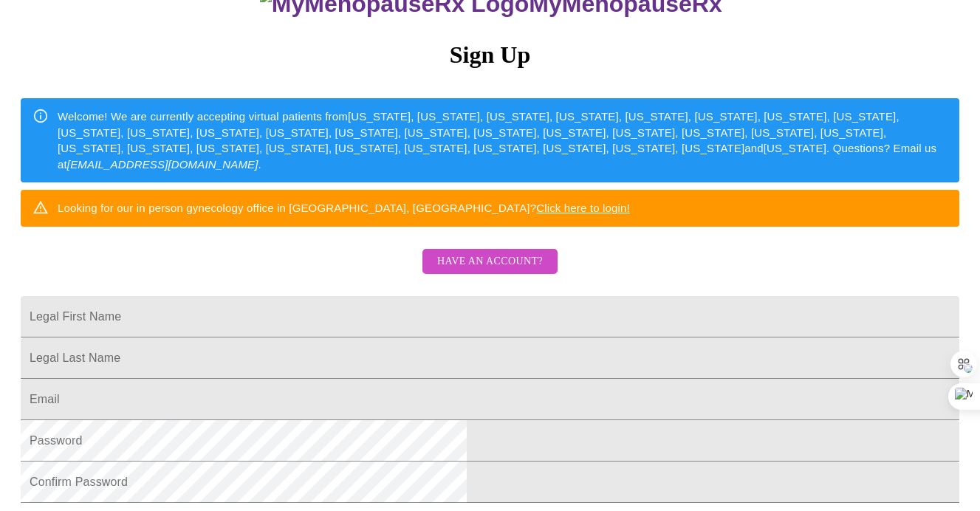  What do you see at coordinates (490, 261) in the screenshot?
I see `span: Have an account?` at bounding box center [490, 261].